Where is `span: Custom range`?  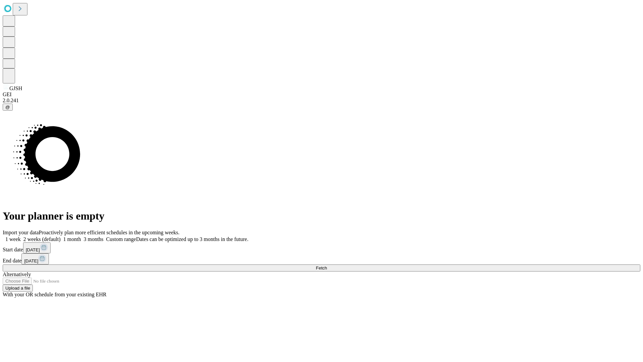
span: Custom range is located at coordinates (121, 239).